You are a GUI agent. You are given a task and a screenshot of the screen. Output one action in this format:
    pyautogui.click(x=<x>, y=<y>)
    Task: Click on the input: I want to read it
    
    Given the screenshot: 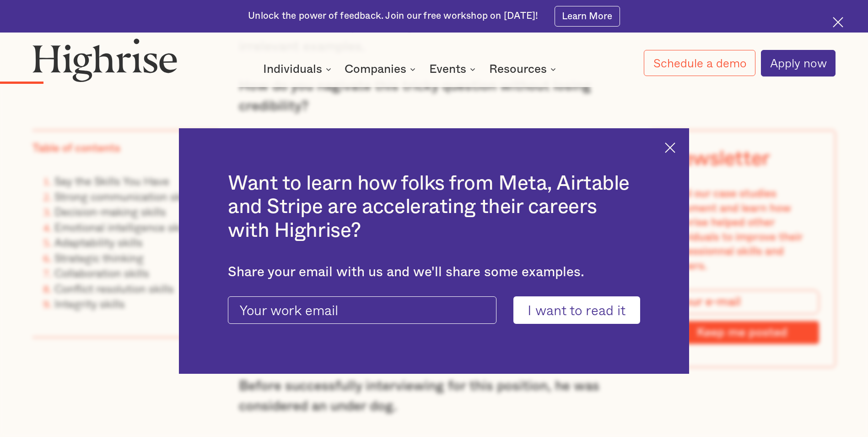 What is the action you would take?
    pyautogui.click(x=576, y=309)
    